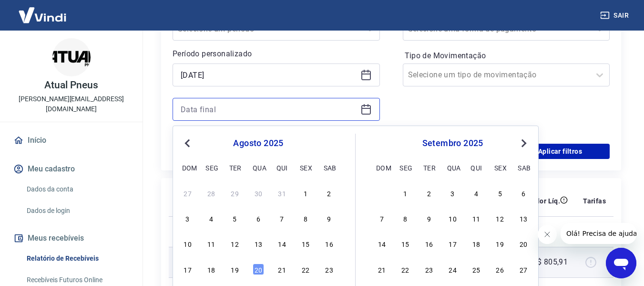  Describe the element at coordinates (71, 169) in the screenshot. I see `button: Meu cadastro` at that location.